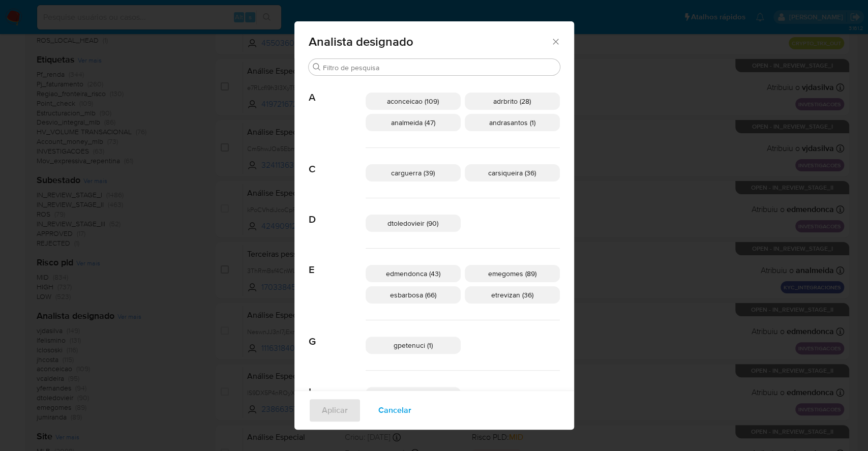  I want to click on span: dtoledovieir (90), so click(413, 223).